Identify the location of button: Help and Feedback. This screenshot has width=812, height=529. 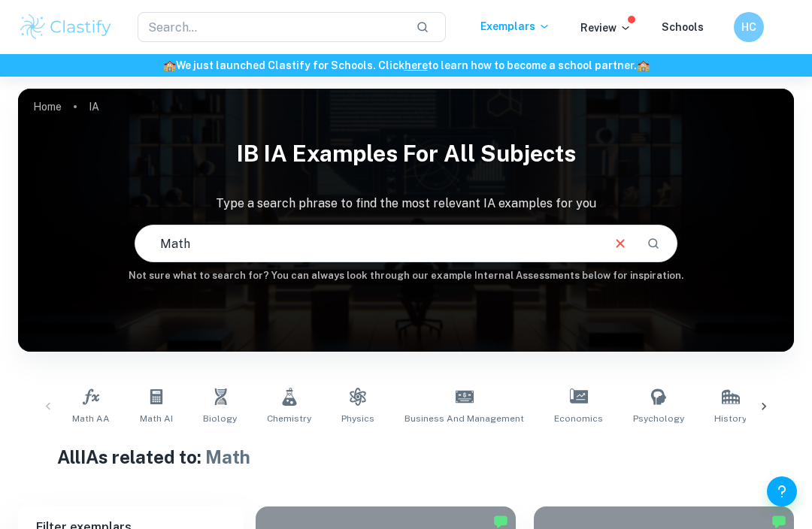
(782, 491).